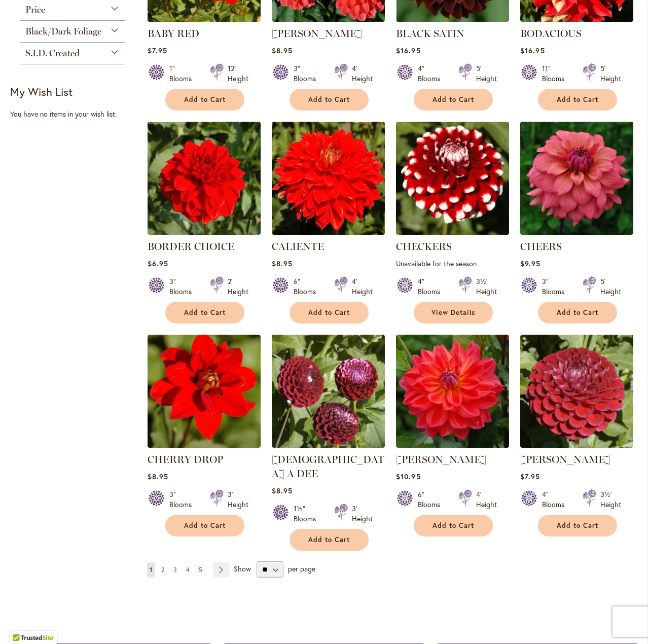  What do you see at coordinates (203, 178) in the screenshot?
I see `img: BORDER CHOICE` at bounding box center [203, 178].